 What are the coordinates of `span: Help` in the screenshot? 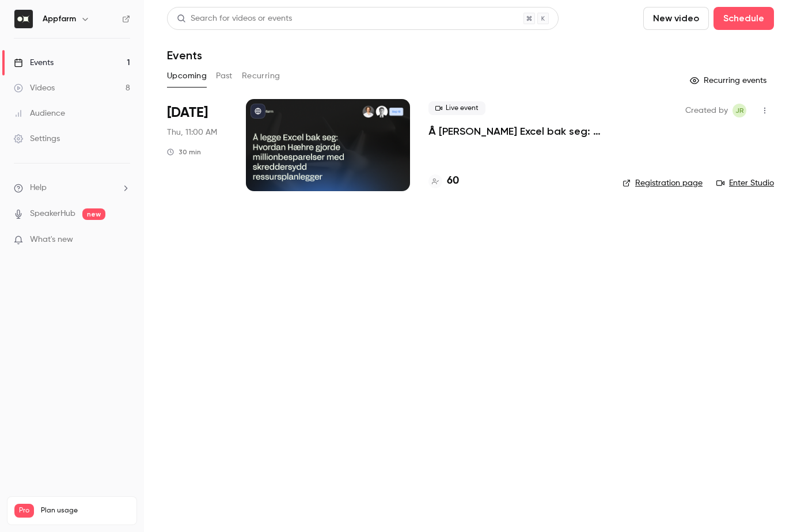 It's located at (38, 188).